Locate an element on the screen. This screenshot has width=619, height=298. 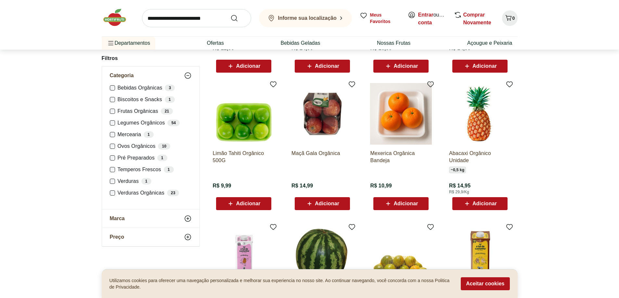
h2: Filtros is located at coordinates (151, 58).